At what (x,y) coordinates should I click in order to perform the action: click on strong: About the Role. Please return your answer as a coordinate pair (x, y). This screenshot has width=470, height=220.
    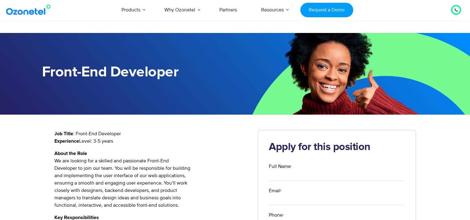
    Looking at the image, I should click on (71, 154).